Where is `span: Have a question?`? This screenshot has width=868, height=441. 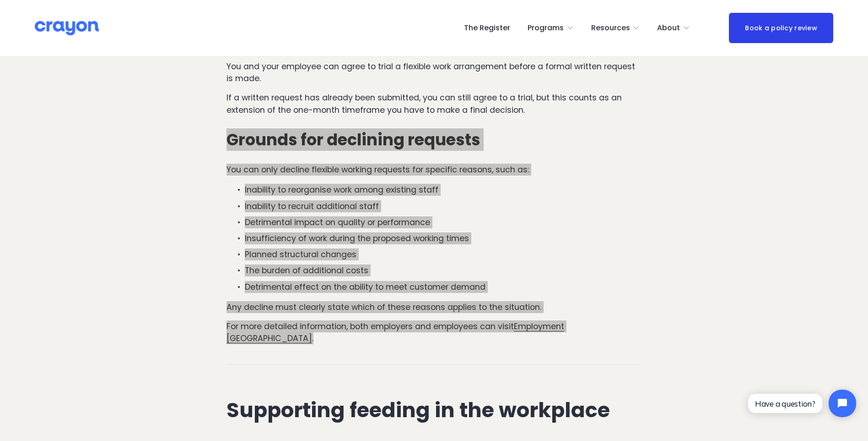
span: Have a question? is located at coordinates (45, 21).